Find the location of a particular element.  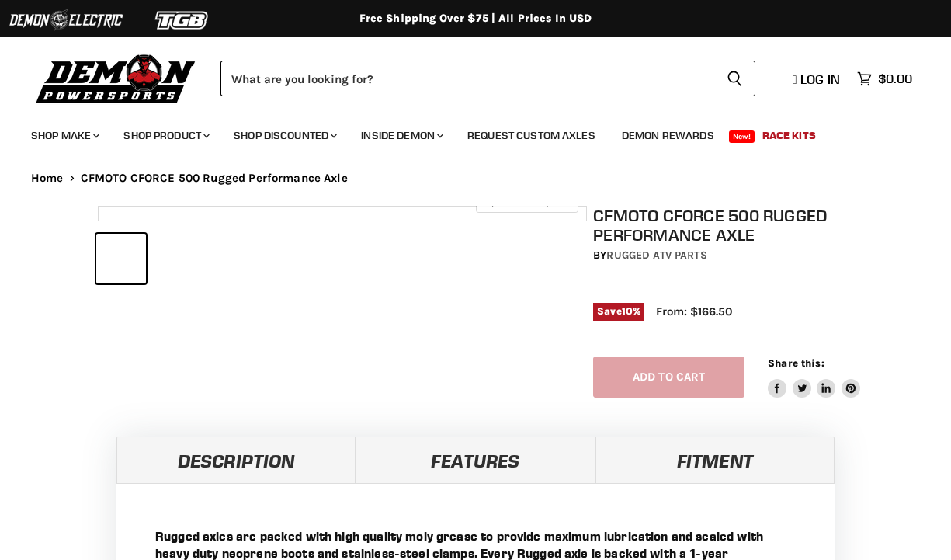

span: Save % is located at coordinates (619, 311).